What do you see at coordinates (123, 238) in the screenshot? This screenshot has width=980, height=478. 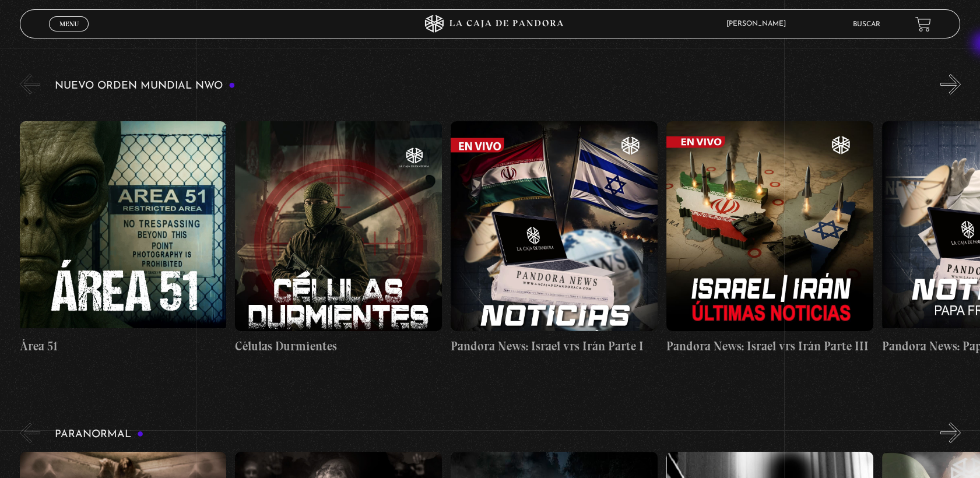 I see `a: Área 51` at bounding box center [123, 238].